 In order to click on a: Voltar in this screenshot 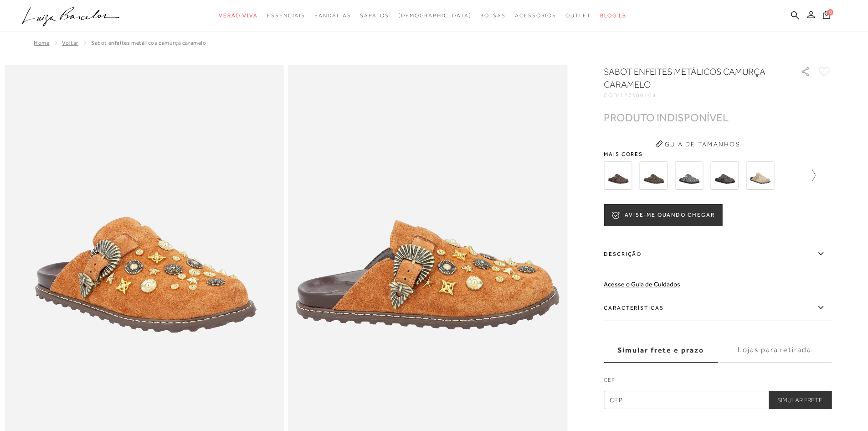, I will do `click(70, 43)`.